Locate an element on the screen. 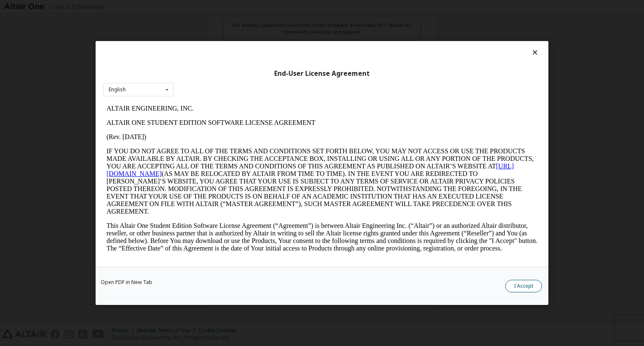 The image size is (644, 346). p: ALTAIR ONE STUDENT EDITION SOFTWARE LICENSE AGREEMENT is located at coordinates (219, 22).